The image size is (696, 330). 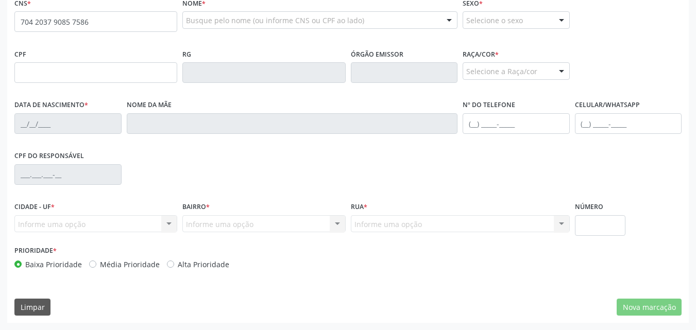 I want to click on label: Alta Prioridade, so click(x=203, y=264).